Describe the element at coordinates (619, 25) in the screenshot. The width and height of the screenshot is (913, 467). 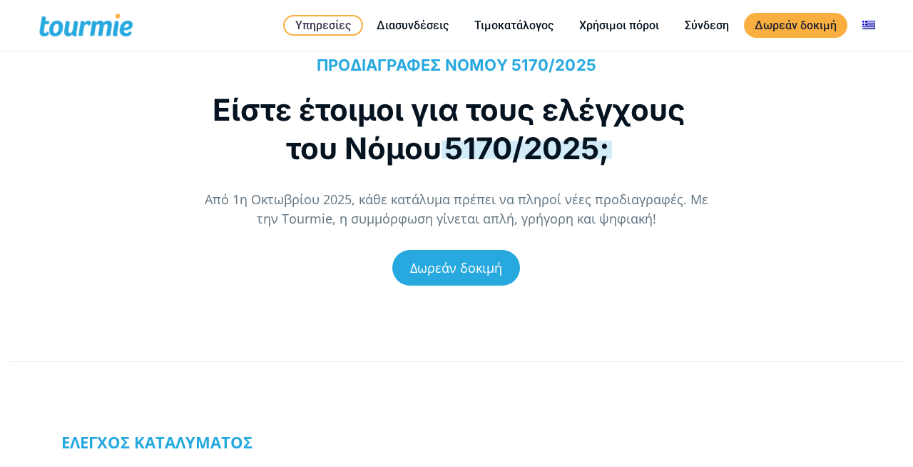
I see `a: Χρήσιμοι πόροι` at that location.